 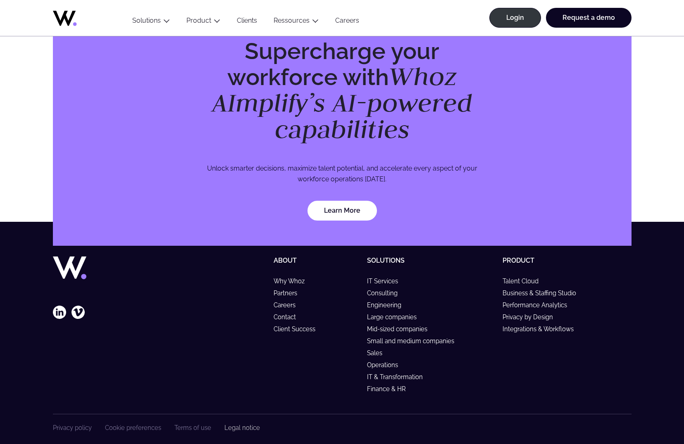 What do you see at coordinates (515, 18) in the screenshot?
I see `a: Login` at bounding box center [515, 18].